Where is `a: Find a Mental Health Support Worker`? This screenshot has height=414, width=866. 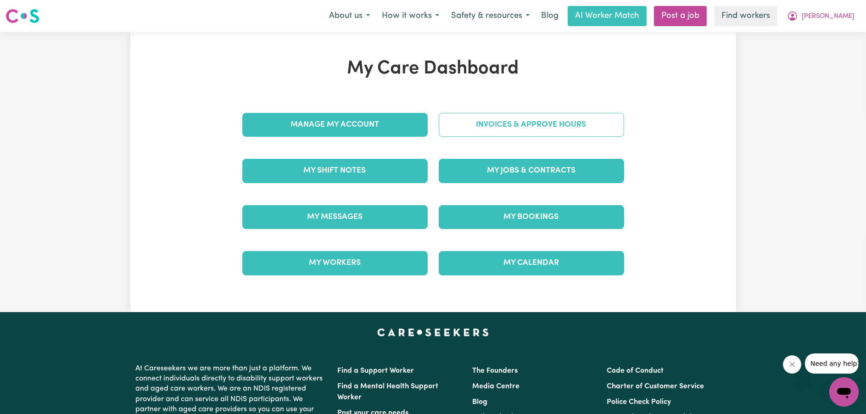 a: Find a Mental Health Support Worker is located at coordinates (388, 392).